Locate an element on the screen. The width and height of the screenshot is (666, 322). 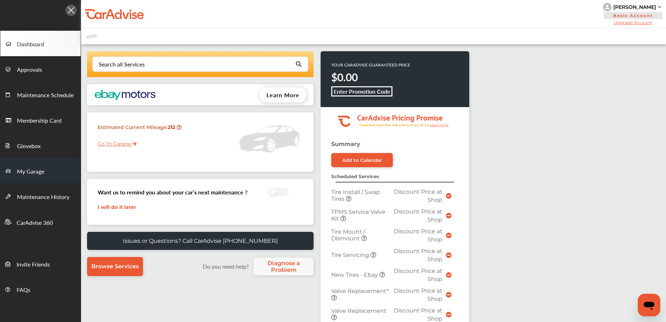
strong: 212 is located at coordinates (172, 127).